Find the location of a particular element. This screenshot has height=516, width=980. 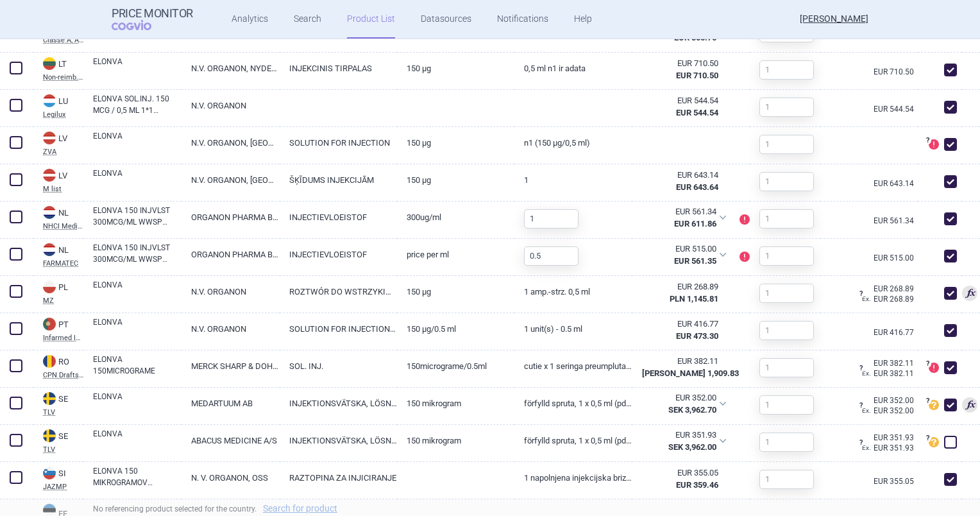

div: EUR 268.89 is located at coordinates (890, 299).